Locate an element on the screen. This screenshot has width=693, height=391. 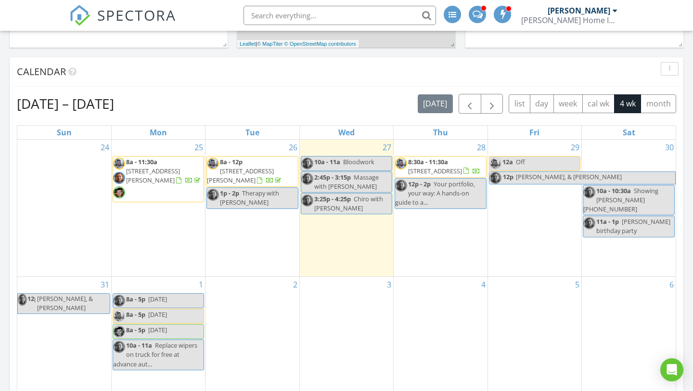
a: Go to August 25, 2025 is located at coordinates (199, 147).